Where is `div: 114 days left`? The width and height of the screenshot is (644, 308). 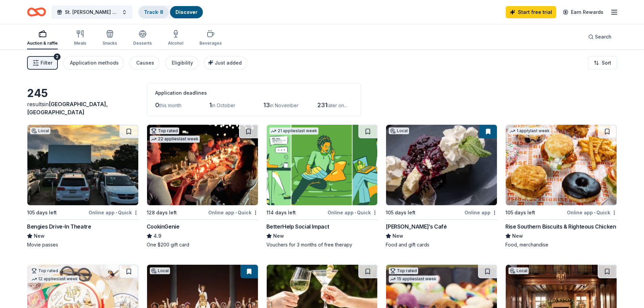 div: 114 days left is located at coordinates (281, 213).